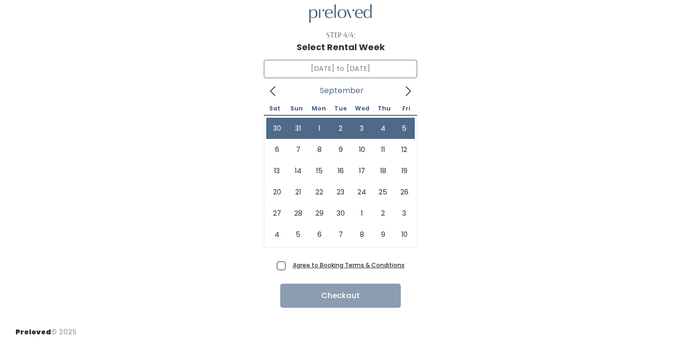 The width and height of the screenshot is (681, 343). What do you see at coordinates (404, 234) in the screenshot?
I see `span: October 10, 2025` at bounding box center [404, 234].